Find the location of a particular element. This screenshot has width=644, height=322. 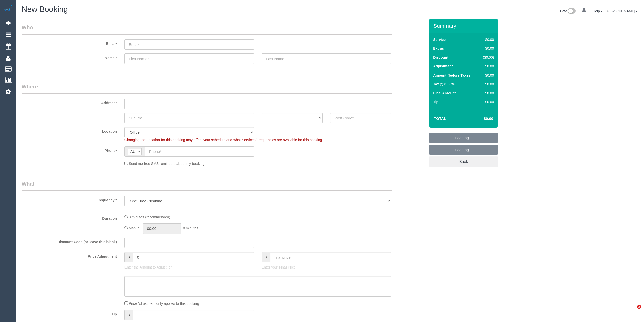

span: 0 minutes is located at coordinates (191, 228).